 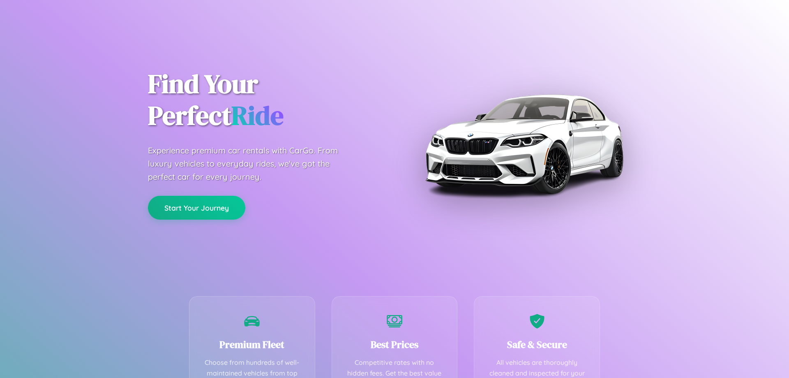 I want to click on h3: Premium Fleet, so click(x=252, y=344).